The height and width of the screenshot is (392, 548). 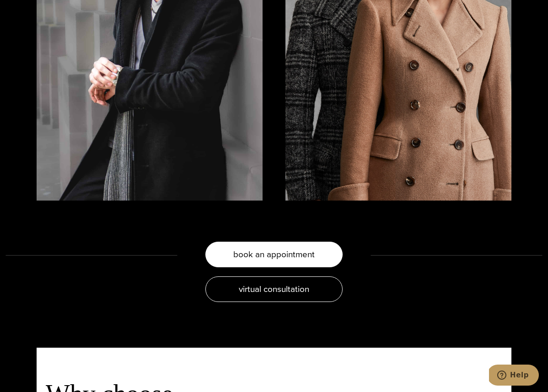 I want to click on a: book an appointment, so click(x=274, y=255).